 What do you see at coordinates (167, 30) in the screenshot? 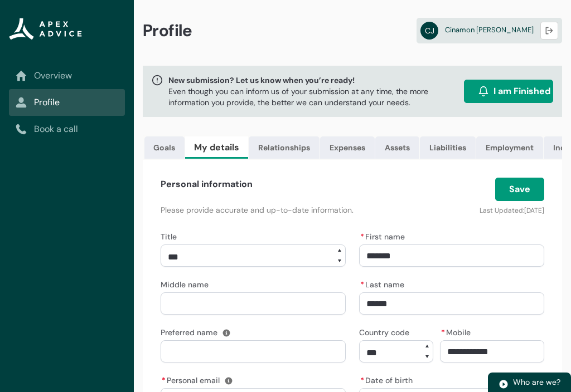
I see `span: Profile` at bounding box center [167, 30].